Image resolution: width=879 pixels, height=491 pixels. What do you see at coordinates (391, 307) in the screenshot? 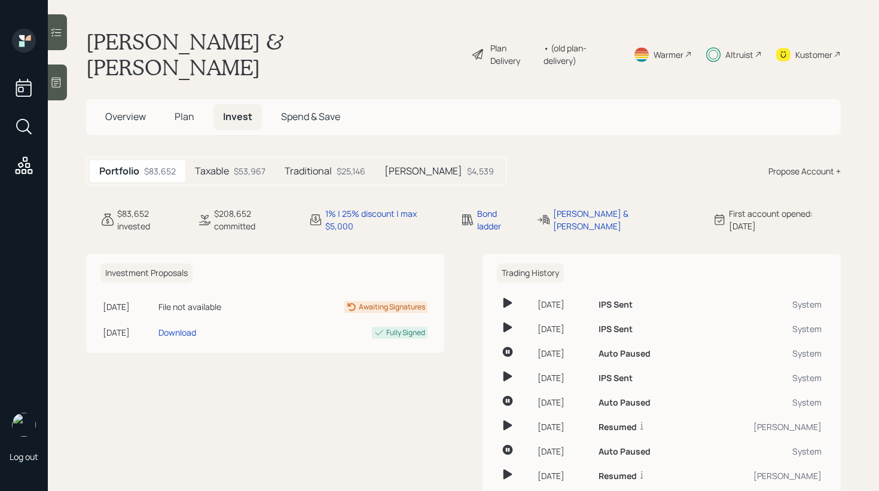
I see `div: Awaiting Signatures` at bounding box center [391, 307].